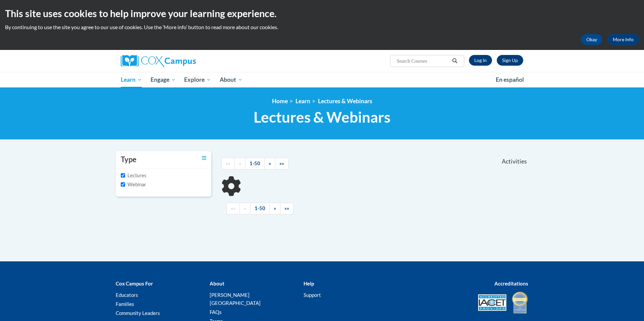 This screenshot has width=644, height=321. What do you see at coordinates (158, 61) in the screenshot?
I see `img: Cox Campus` at bounding box center [158, 61].